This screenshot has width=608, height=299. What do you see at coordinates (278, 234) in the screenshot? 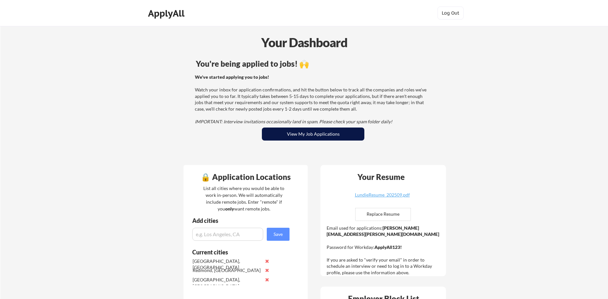
I see `button: Save` at bounding box center [278, 234].